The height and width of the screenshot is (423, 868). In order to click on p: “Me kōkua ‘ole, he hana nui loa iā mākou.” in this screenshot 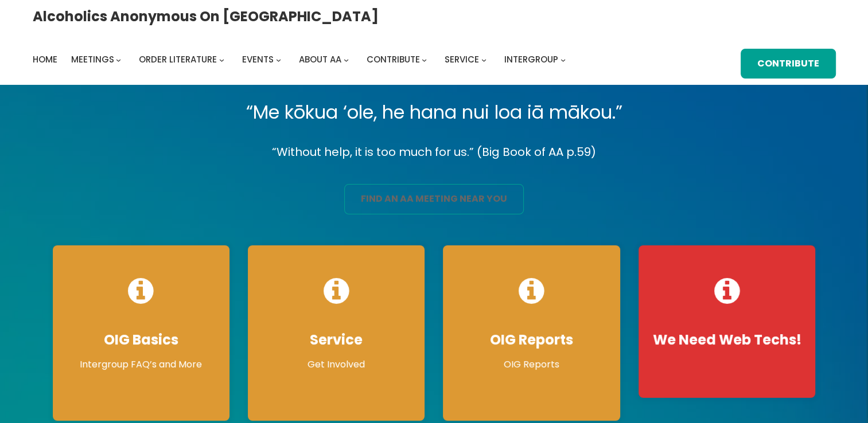, I will do `click(434, 112)`.